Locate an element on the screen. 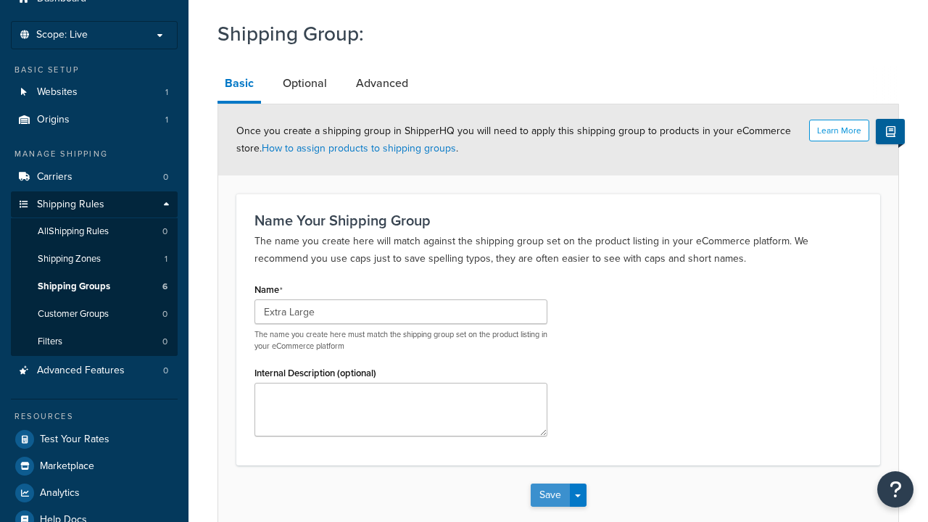 The image size is (928, 522). a: Analytics is located at coordinates (94, 493).